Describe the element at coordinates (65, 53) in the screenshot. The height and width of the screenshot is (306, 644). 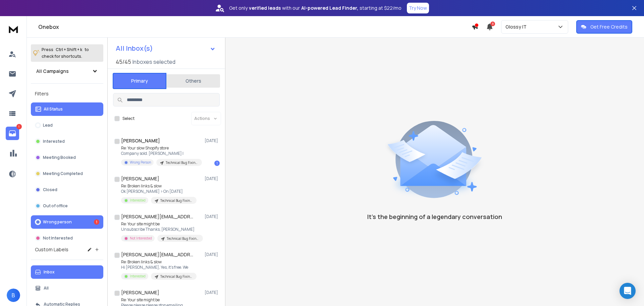
I see `p: Press to check for shortcuts.` at that location.